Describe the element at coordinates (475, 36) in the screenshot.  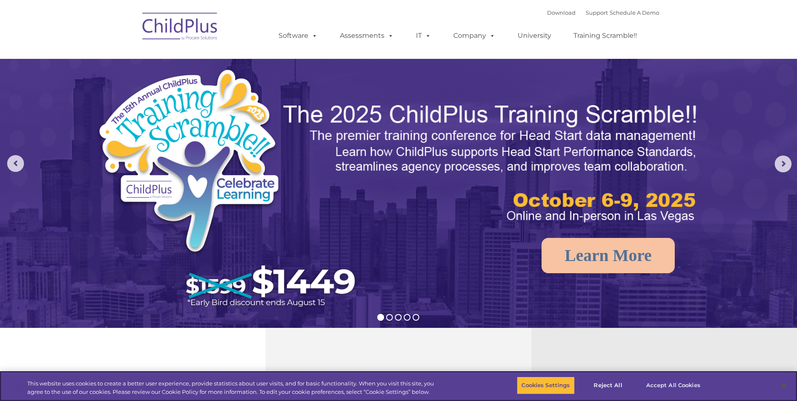
I see `a: Company` at that location.